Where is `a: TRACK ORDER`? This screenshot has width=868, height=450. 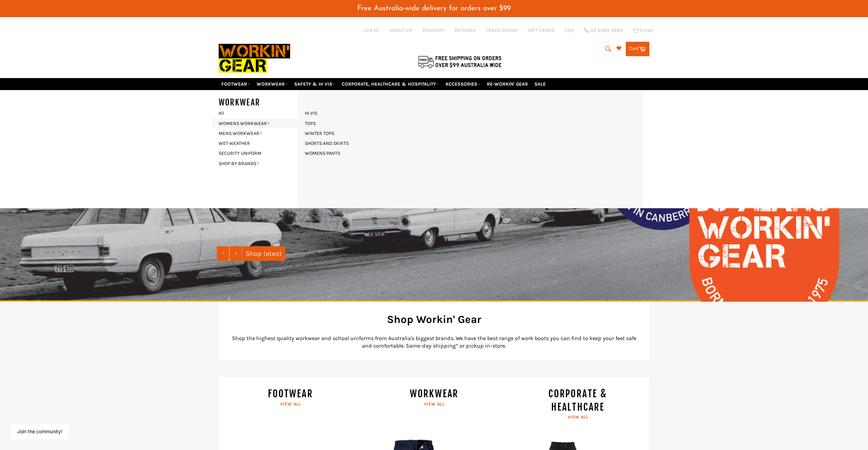
a: TRACK ORDER is located at coordinates (501, 30).